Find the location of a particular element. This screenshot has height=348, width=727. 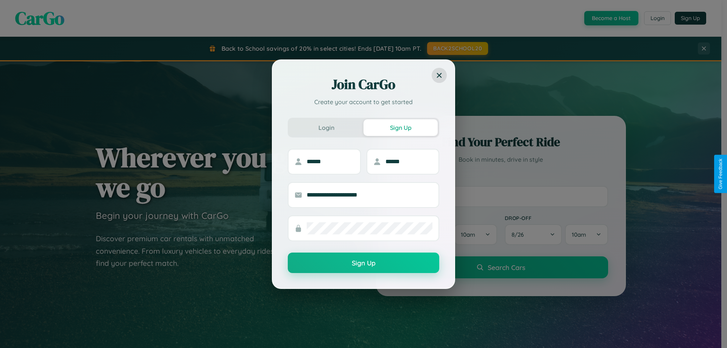

div: Give Feedback is located at coordinates (720, 174).